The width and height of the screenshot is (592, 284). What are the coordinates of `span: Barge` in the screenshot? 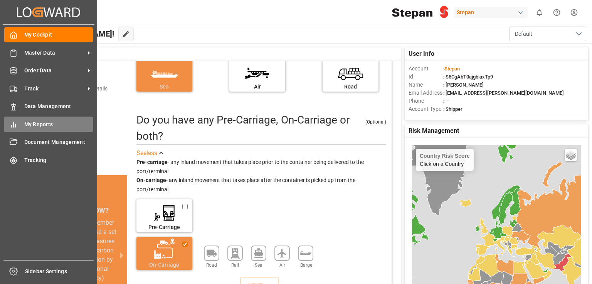 It's located at (306, 266).